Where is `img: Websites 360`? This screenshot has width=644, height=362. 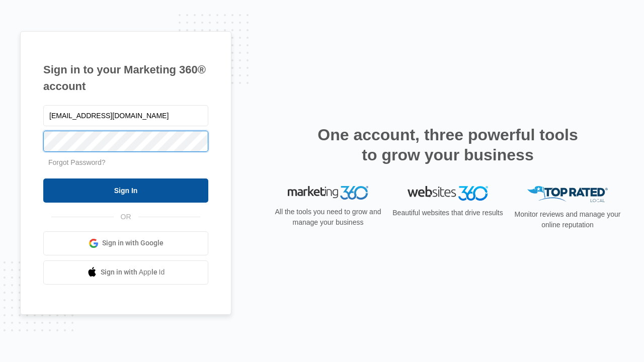 img: Websites 360 is located at coordinates (448, 193).